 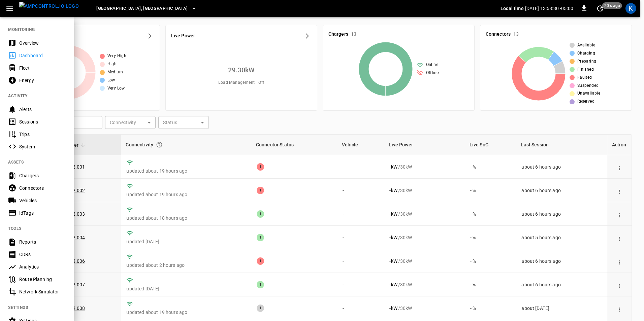 What do you see at coordinates (43, 188) in the screenshot?
I see `div: Connectors` at bounding box center [43, 188].